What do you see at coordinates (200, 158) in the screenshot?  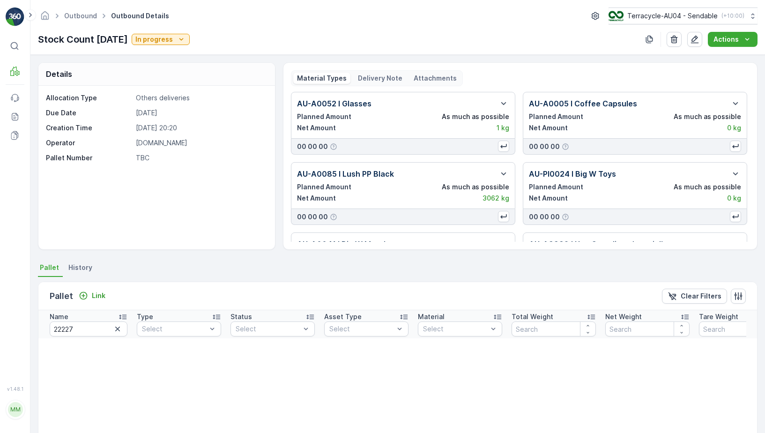 I see `p: TBC` at bounding box center [200, 158].